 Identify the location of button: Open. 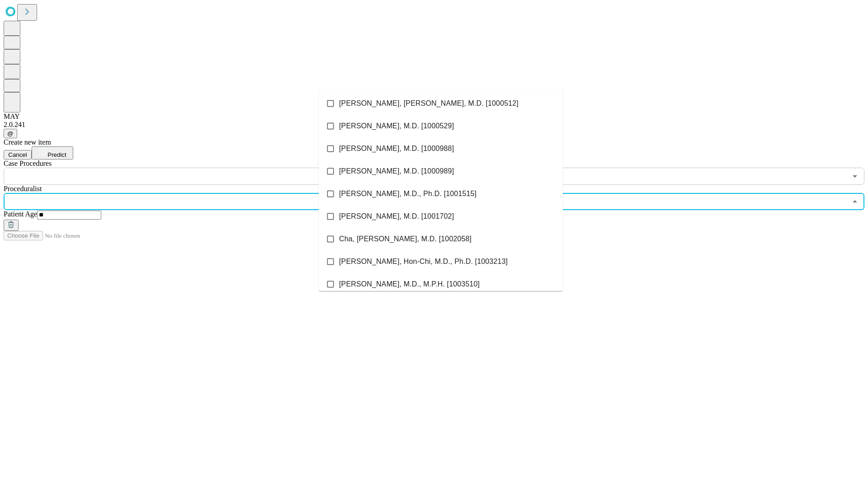
(855, 176).